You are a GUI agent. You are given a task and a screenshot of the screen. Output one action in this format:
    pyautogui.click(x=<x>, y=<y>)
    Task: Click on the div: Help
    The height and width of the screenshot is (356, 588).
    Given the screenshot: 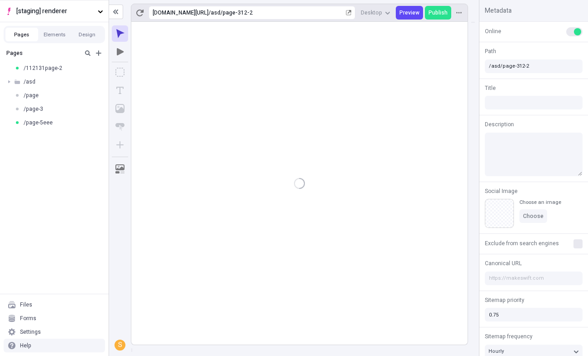 What is the action you would take?
    pyautogui.click(x=25, y=346)
    